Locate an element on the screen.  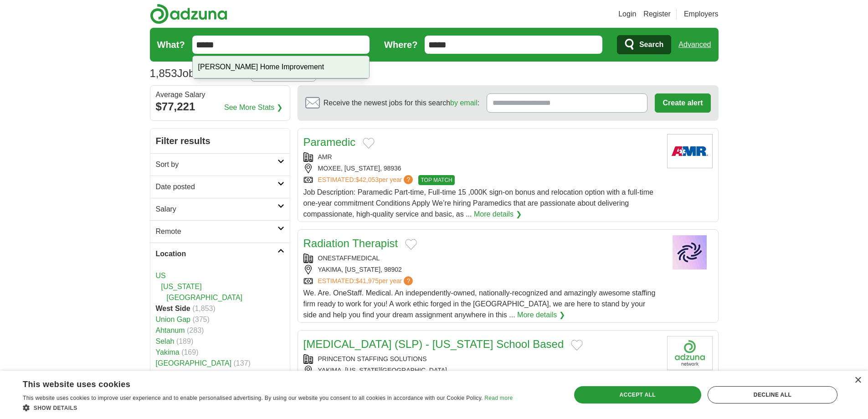
span: Search is located at coordinates (651, 45).